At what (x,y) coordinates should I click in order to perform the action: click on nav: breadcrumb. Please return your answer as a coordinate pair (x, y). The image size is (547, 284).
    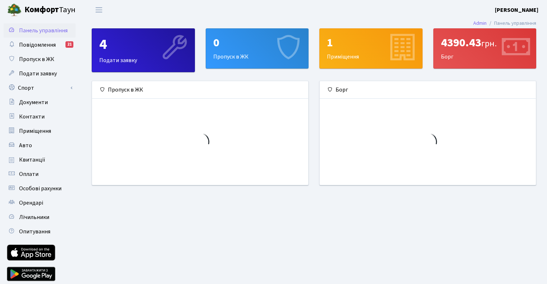
    Looking at the image, I should click on (504, 23).